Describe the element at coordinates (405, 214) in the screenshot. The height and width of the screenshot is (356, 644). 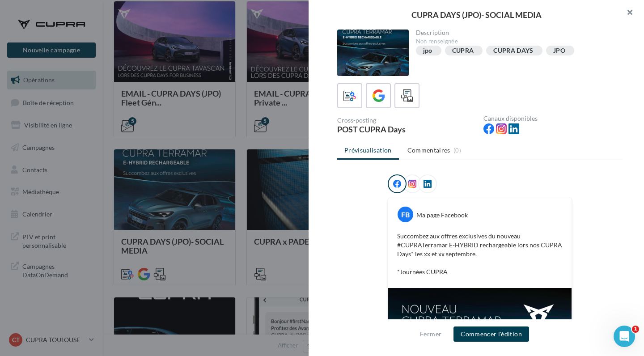
I see `div: FB` at that location.